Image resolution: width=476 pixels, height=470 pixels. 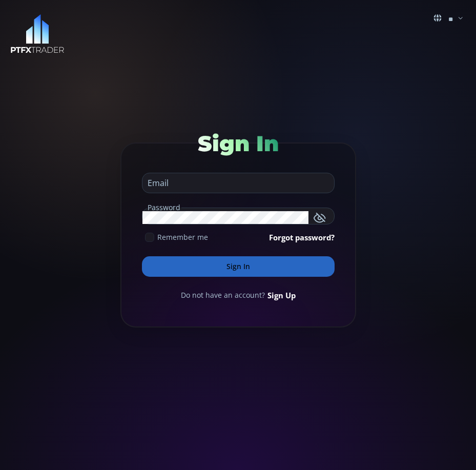 What do you see at coordinates (238, 295) in the screenshot?
I see `div: Do not have an account?` at bounding box center [238, 295].